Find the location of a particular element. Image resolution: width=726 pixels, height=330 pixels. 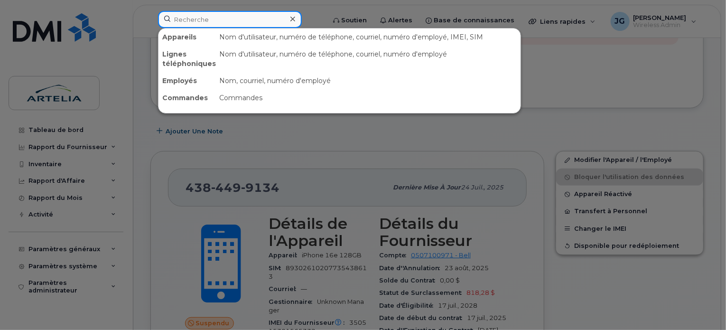

div: Nom, courriel, numéro d'employé is located at coordinates (368, 81).